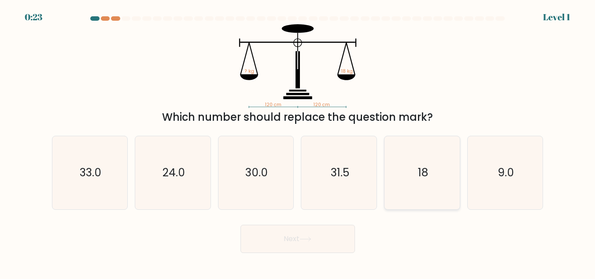 This screenshot has width=595, height=279. What do you see at coordinates (506, 172) in the screenshot?
I see `text: 9.0` at bounding box center [506, 172].